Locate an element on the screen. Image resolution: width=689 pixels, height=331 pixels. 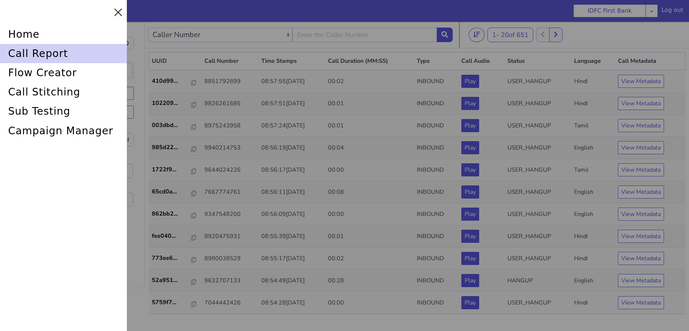
a: 773ee6... is located at coordinates (175, 236).